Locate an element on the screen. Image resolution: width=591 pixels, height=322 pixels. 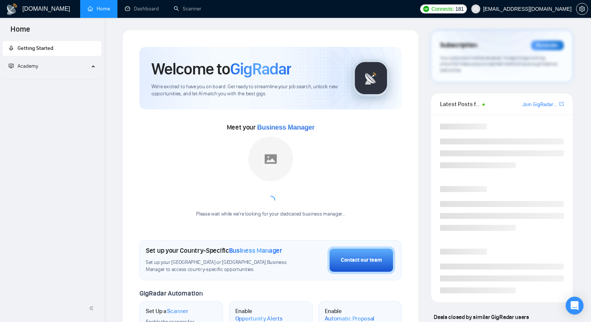
span: We're excited to have you on board. Get ready to streamline your job search, unlock new opportuni... is located at coordinates (246, 91).